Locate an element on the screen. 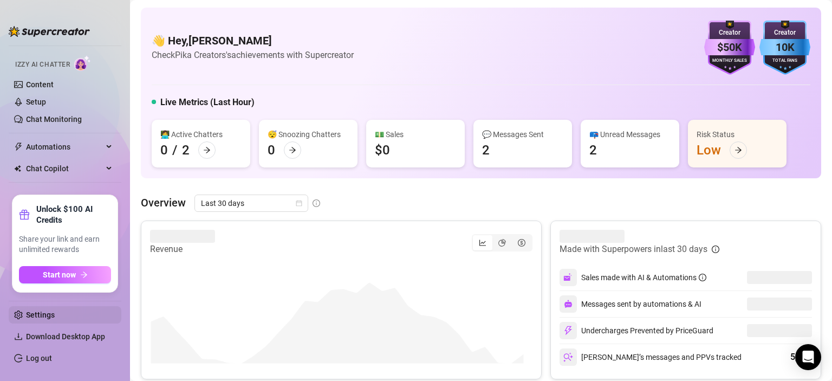  div: Messages sent by automations & AI is located at coordinates (631, 304).